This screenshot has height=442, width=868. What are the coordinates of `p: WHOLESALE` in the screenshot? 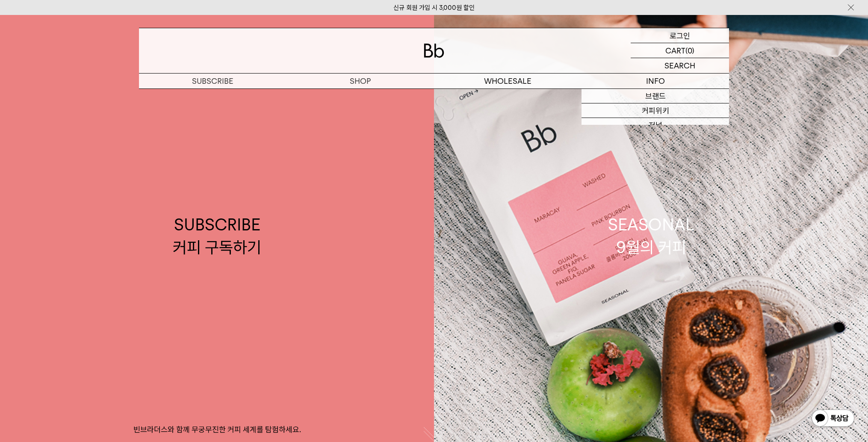 It's located at (508, 81).